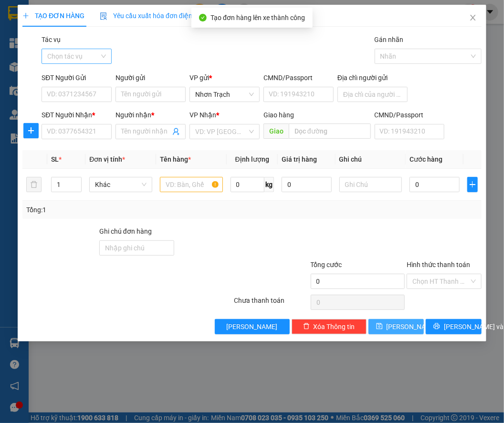 The image size is (504, 423). What do you see at coordinates (107, 159) in the screenshot?
I see `span: Đơn vị tính` at bounding box center [107, 159].